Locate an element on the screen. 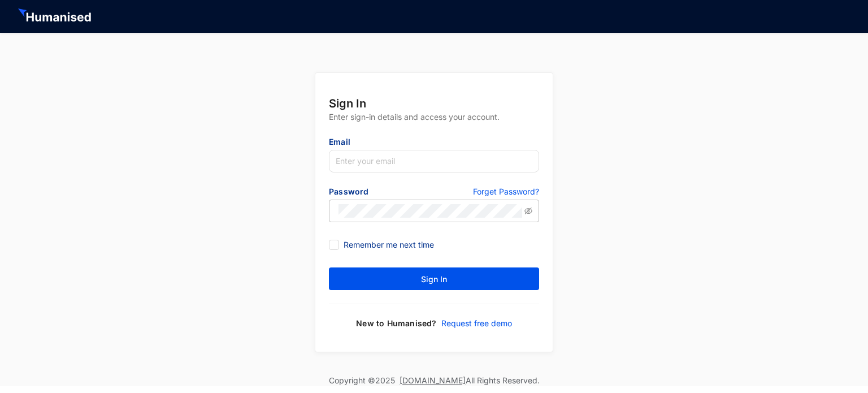 The width and height of the screenshot is (868, 393). span: Sign In is located at coordinates (434, 279).